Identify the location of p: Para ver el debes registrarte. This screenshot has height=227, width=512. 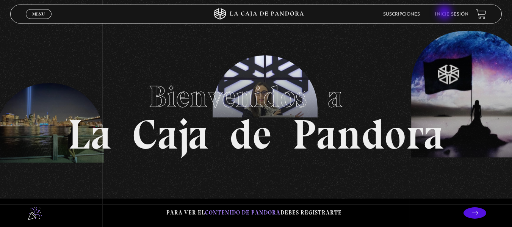
(254, 212).